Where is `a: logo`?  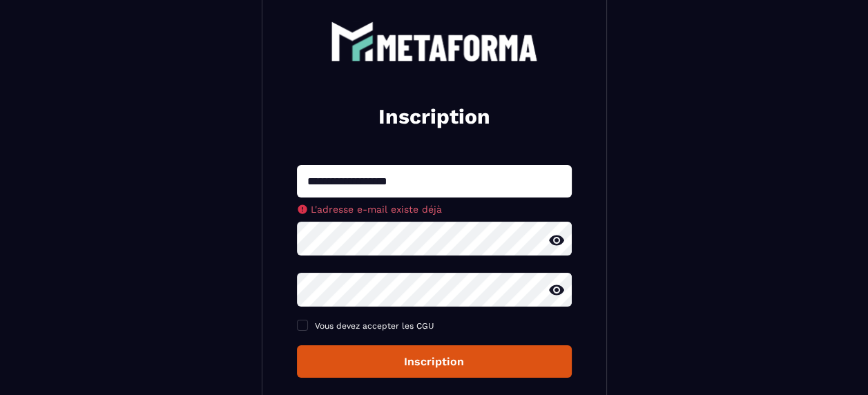
a: logo is located at coordinates (434, 42).